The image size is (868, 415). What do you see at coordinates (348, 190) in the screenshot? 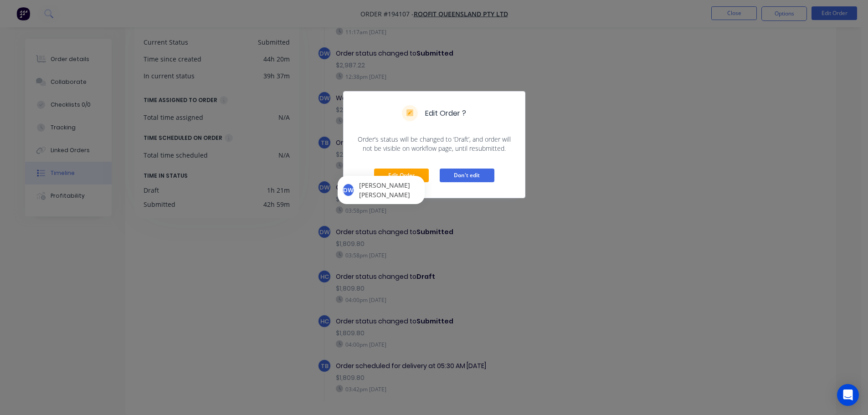
I see `span: DW` at bounding box center [348, 190].